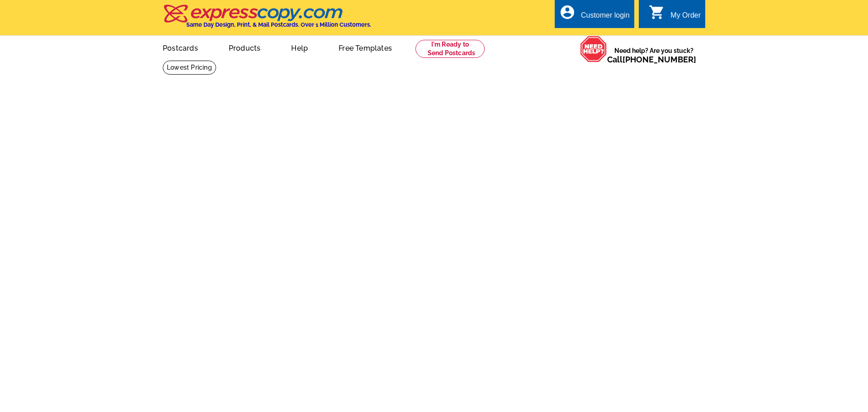  Describe the element at coordinates (266, 19) in the screenshot. I see `a: Same Day Design, Print, & Mail Postcards. Over 1 Million Customers.` at that location.